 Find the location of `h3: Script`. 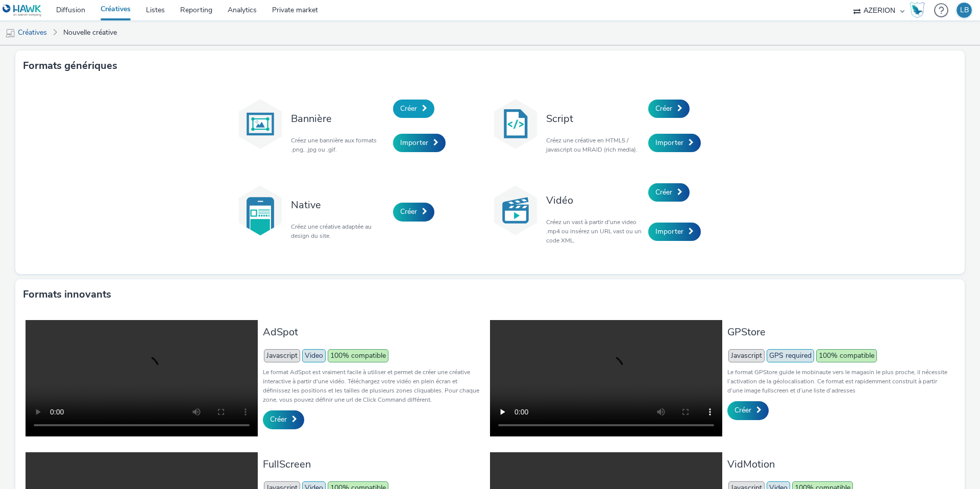

h3: Script is located at coordinates (594, 118).